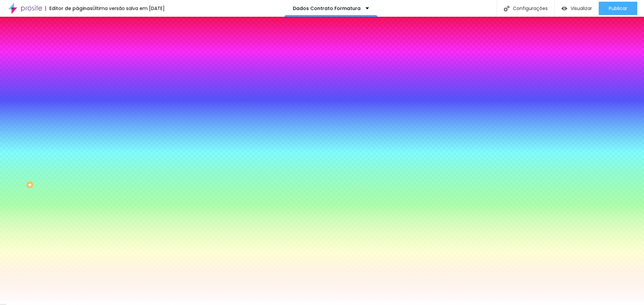  I want to click on button: Publicar, so click(618, 8).